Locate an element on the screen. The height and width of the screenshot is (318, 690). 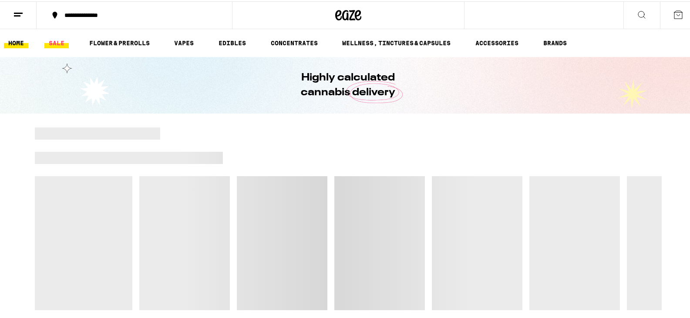
a: CONCENTRATES is located at coordinates (294, 42).